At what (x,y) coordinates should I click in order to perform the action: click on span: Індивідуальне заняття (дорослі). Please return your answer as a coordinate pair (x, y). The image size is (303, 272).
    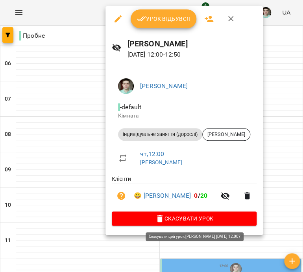
    Looking at the image, I should click on (160, 135).